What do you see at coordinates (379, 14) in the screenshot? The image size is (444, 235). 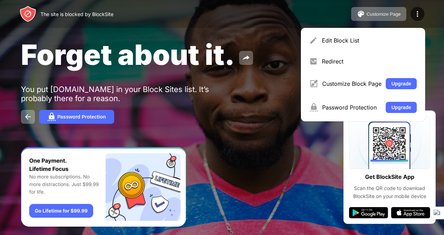 I see `button: Customize Page` at bounding box center [379, 14].